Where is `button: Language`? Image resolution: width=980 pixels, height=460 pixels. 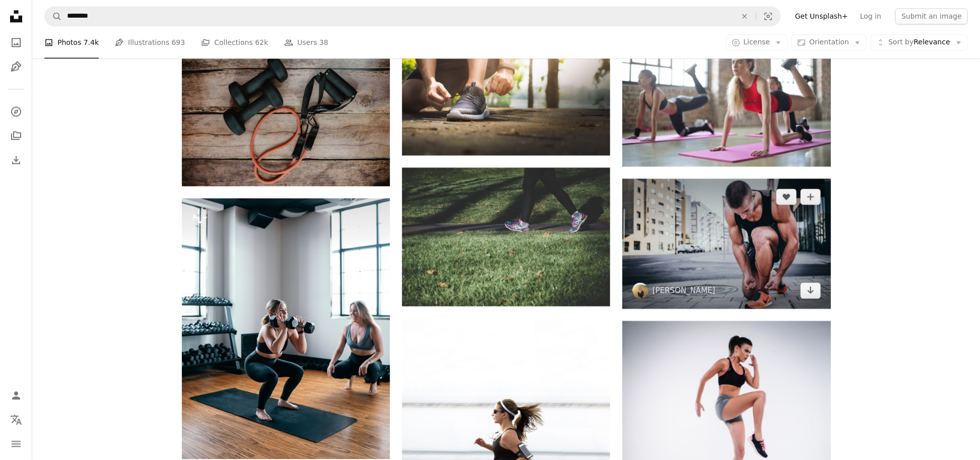
button: Language is located at coordinates (16, 420).